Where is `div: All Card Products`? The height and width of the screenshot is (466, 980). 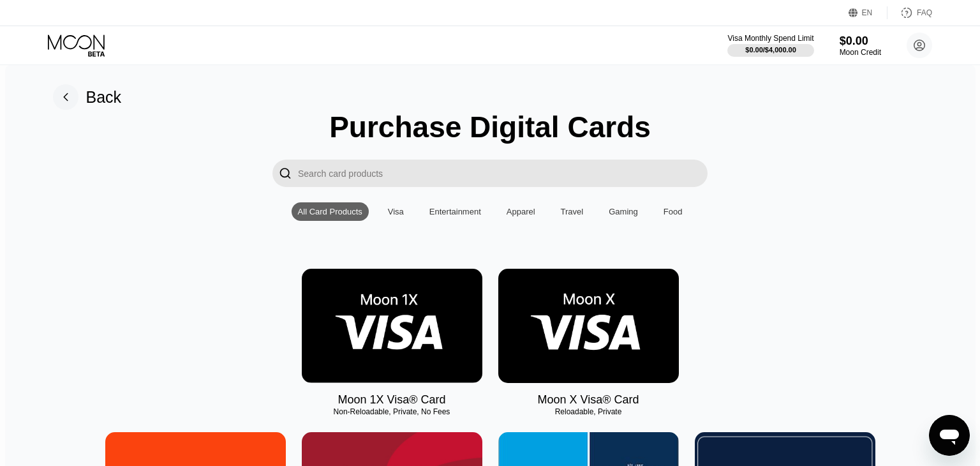
div: All Card Products is located at coordinates (330, 211).